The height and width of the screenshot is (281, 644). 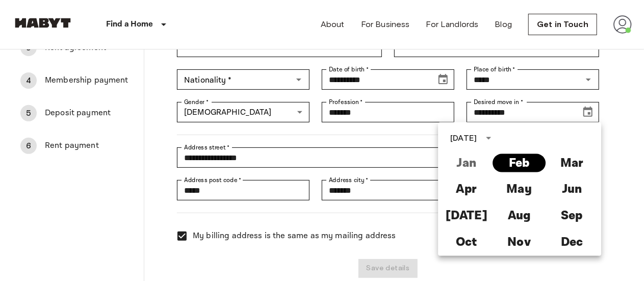 What do you see at coordinates (90, 145) in the screenshot?
I see `span: Rent payment` at bounding box center [90, 145].